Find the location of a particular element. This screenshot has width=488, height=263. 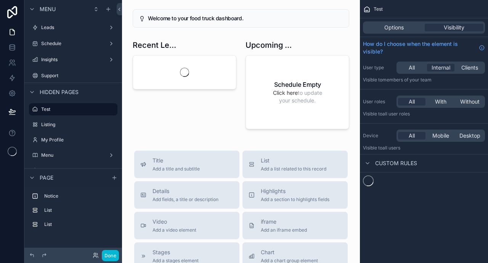

a: Listing is located at coordinates (73, 124).